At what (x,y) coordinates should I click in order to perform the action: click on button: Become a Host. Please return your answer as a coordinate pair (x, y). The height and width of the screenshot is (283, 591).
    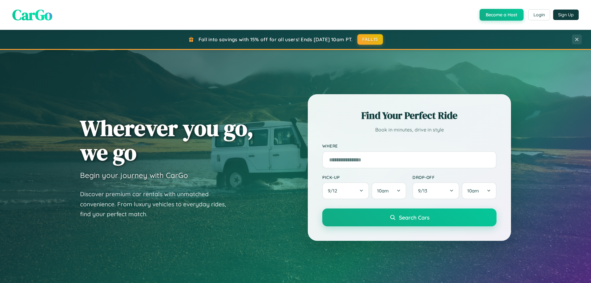
    Looking at the image, I should click on (501, 15).